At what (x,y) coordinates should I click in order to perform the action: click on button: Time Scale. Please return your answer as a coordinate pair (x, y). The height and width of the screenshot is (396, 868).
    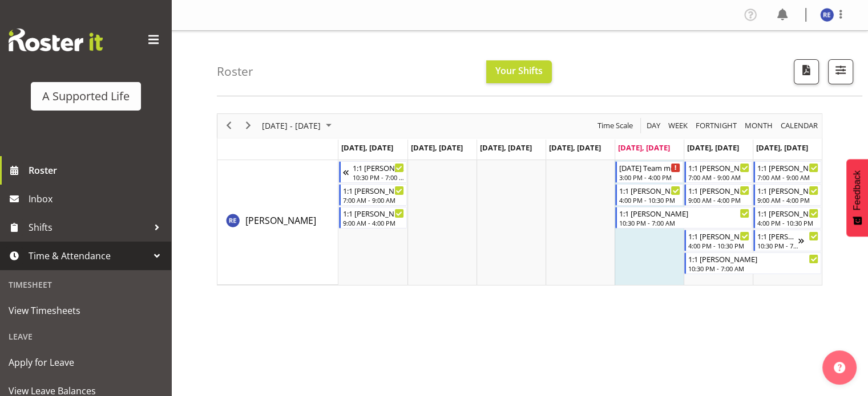
    Looking at the image, I should click on (615, 125).